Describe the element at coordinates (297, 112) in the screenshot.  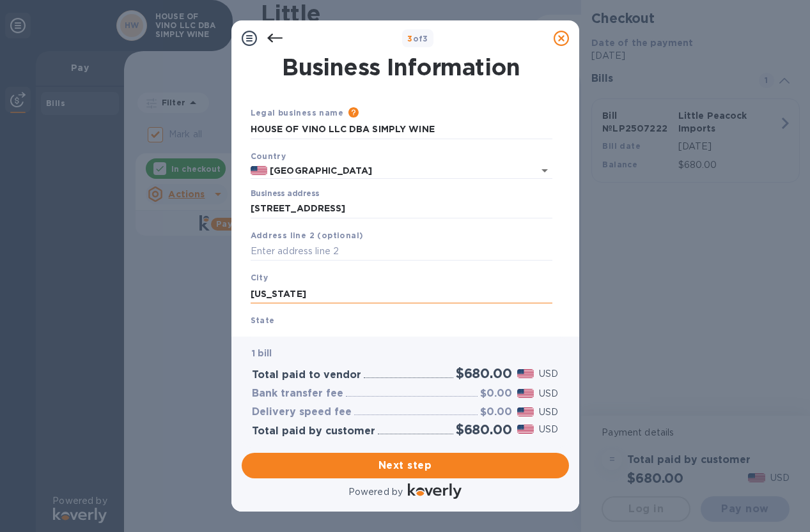
I see `b: Legal business name` at that location.